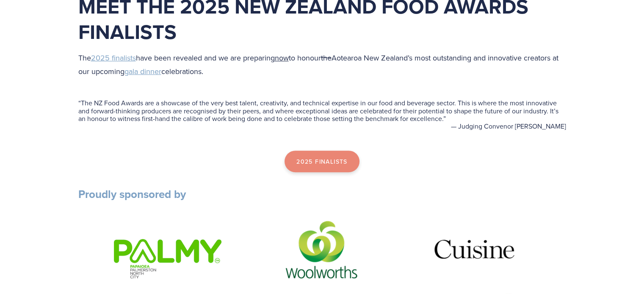  What do you see at coordinates (282, 58) in the screenshot?
I see `span: now` at bounding box center [282, 58].